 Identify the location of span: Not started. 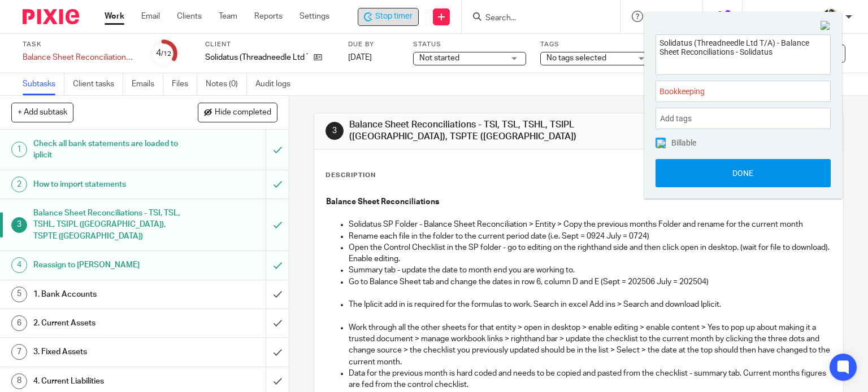
(439, 58).